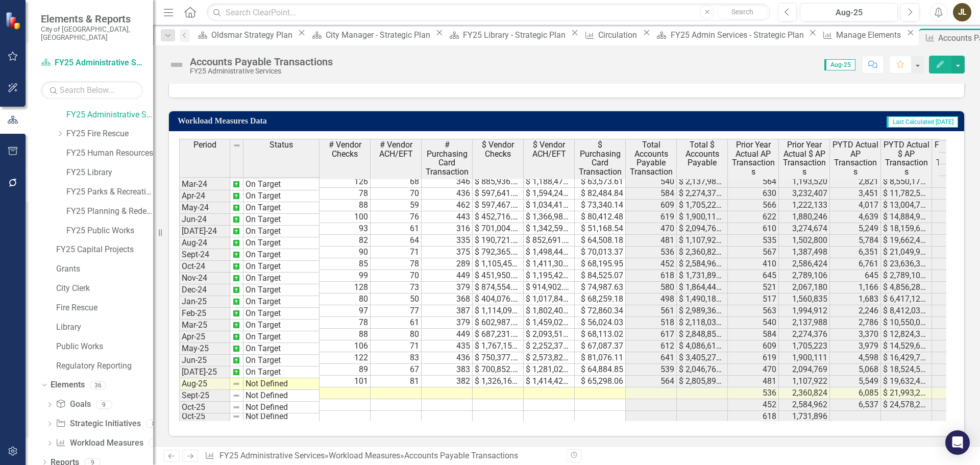 The height and width of the screenshot is (465, 980). I want to click on td: $ 700,852.86, so click(498, 369).